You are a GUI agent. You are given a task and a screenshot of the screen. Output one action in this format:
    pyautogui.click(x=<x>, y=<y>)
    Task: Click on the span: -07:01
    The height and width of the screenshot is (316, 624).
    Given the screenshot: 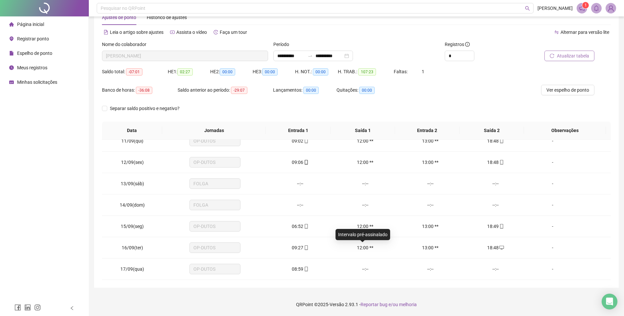 What is the action you would take?
    pyautogui.click(x=134, y=72)
    